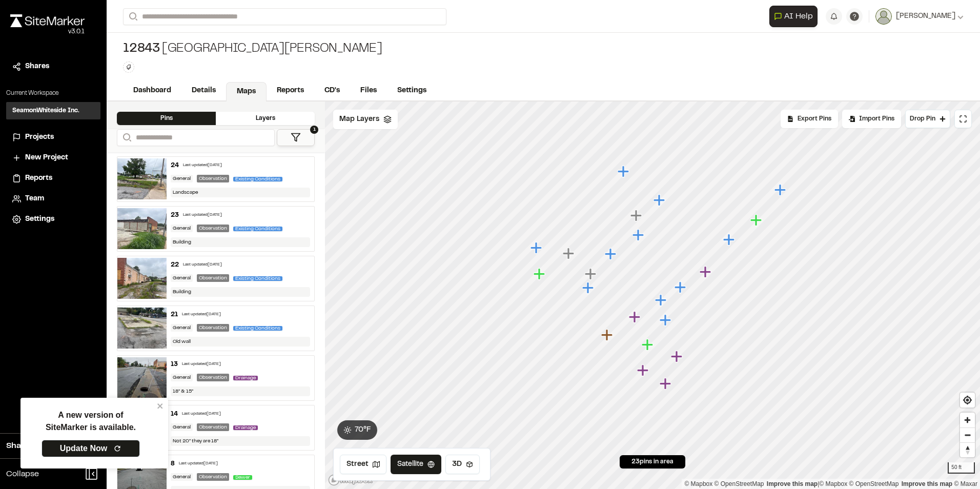  Describe the element at coordinates (265, 119) in the screenshot. I see `div: Layers` at that location.